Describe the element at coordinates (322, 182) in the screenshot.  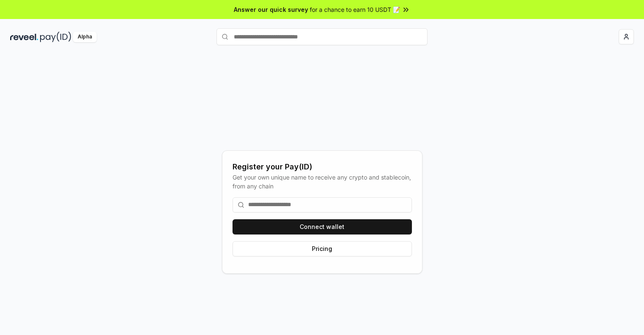
I see `div: Get your own unique name to receive any crypto and stablecoin, from any chain` at that location.